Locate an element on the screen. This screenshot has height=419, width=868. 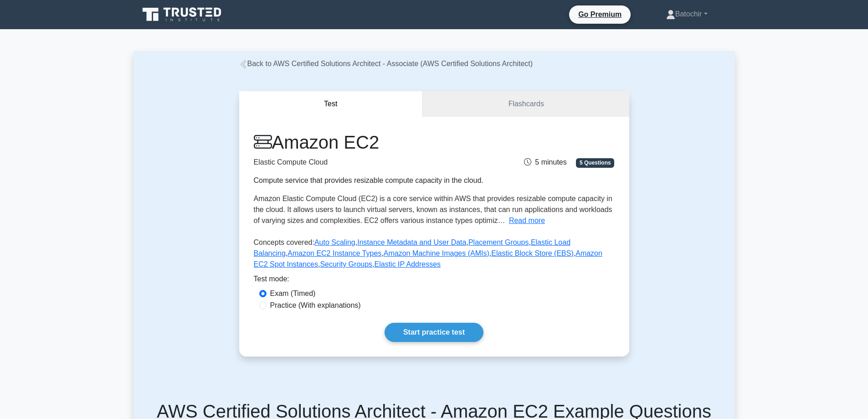
div: Compute service that provides resizable compute capacity in the cloud. is located at coordinates (372, 181).